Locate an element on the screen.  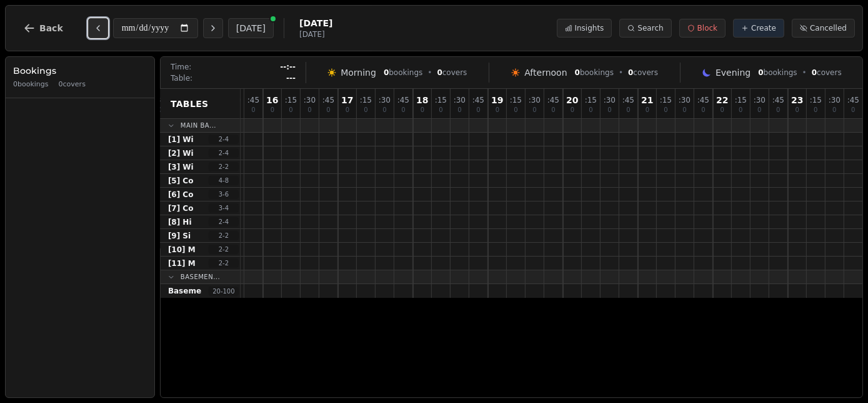
span: [7] Co is located at coordinates (181, 208).